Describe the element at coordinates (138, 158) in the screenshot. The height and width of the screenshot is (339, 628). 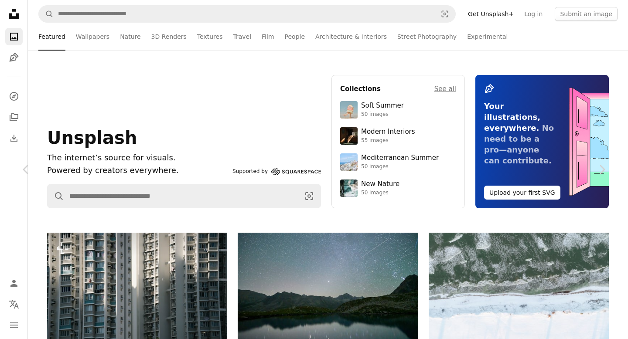
I see `h1: The internet’s source for visuals.` at that location.